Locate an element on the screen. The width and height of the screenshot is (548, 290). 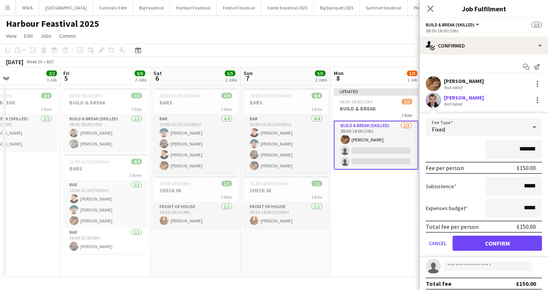
a: Edit is located at coordinates (28, 36).